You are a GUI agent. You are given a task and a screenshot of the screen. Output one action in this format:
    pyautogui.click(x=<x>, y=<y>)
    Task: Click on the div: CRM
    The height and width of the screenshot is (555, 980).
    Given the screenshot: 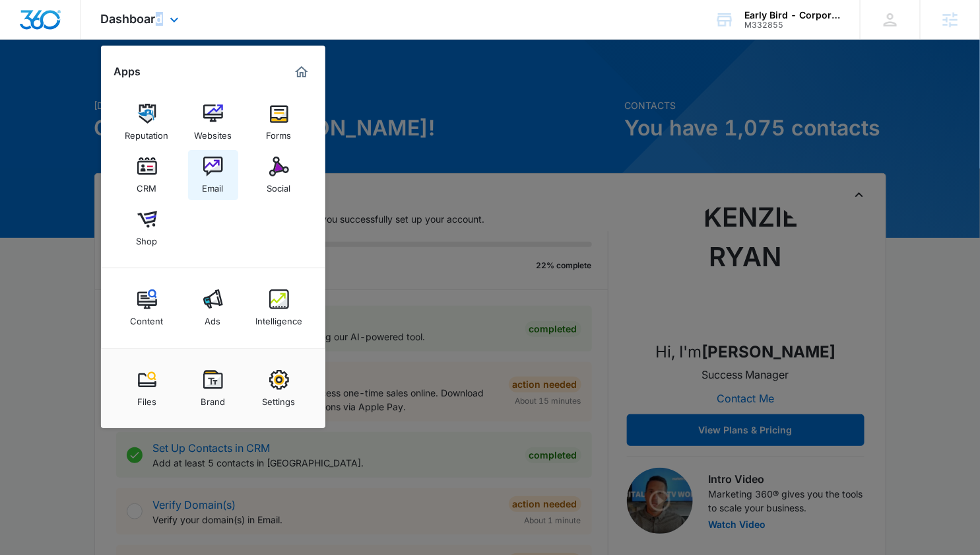 What is the action you would take?
    pyautogui.click(x=148, y=185)
    